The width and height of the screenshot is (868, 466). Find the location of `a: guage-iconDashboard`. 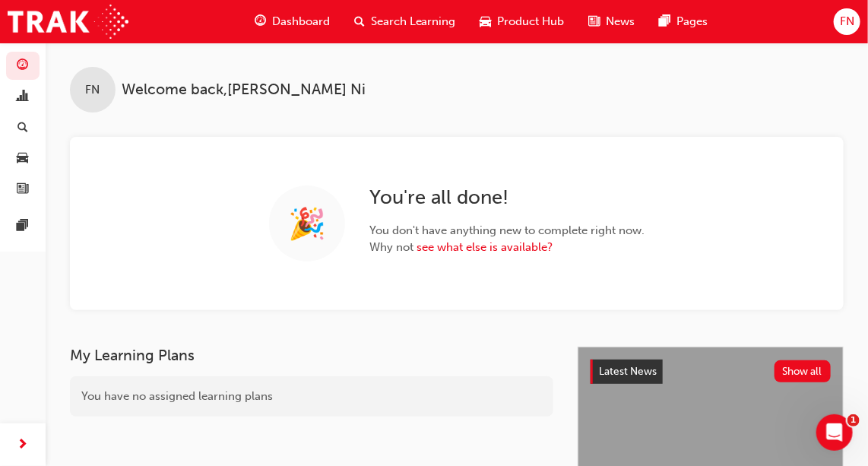

a: guage-iconDashboard is located at coordinates (292, 21).